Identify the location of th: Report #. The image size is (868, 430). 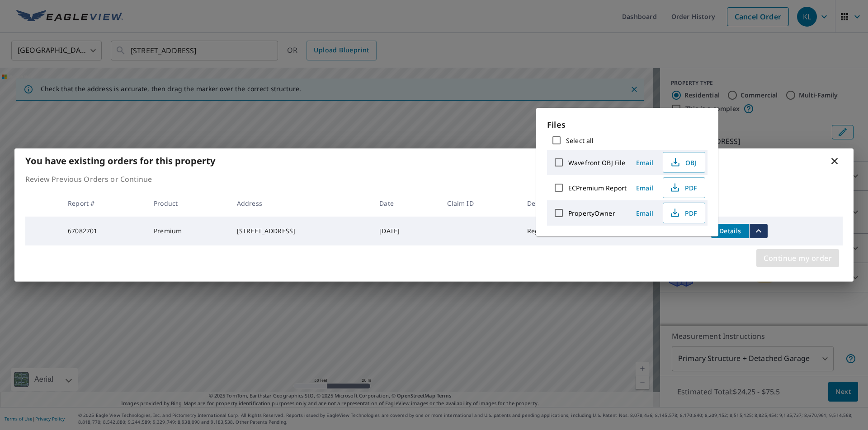
(104, 203).